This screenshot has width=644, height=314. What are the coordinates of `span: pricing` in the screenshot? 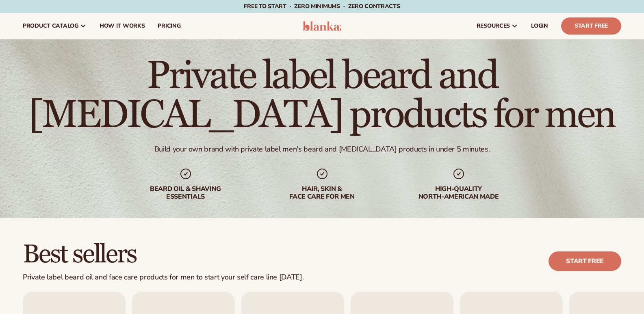 It's located at (169, 26).